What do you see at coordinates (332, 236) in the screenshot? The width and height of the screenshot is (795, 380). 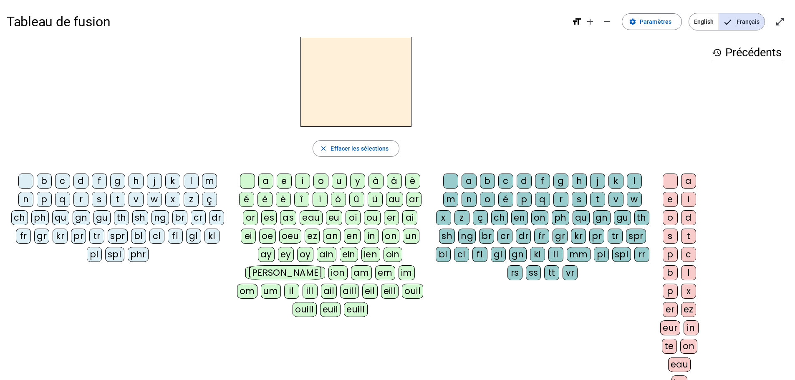 I see `div: an` at bounding box center [332, 236].